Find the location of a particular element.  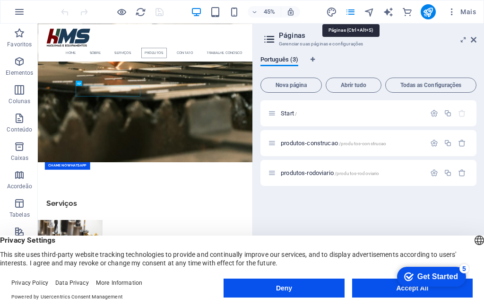

p: Conteúdo is located at coordinates (19, 130).